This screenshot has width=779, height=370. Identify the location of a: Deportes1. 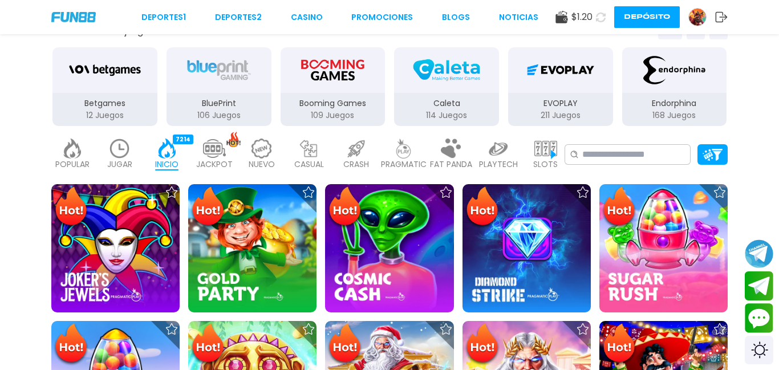
(164, 17).